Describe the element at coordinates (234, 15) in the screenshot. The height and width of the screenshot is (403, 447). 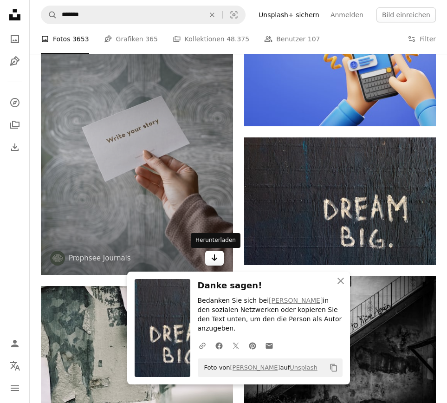
I see `button: Visuelle Suche` at that location.